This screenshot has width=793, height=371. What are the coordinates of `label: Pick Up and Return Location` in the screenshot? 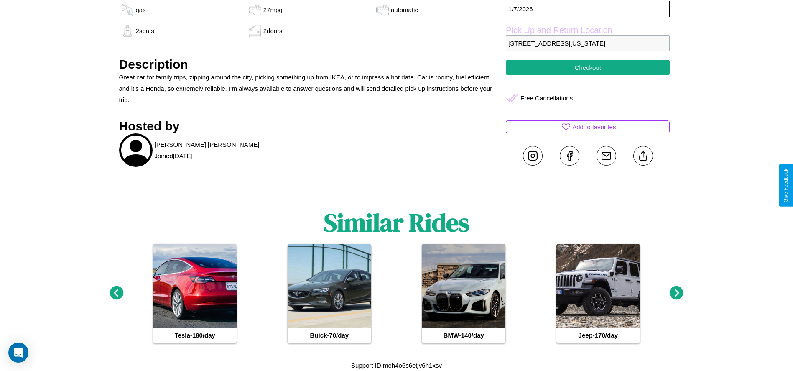 It's located at (588, 30).